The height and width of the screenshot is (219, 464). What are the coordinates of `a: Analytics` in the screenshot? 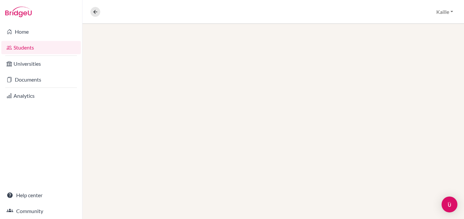 It's located at (41, 96).